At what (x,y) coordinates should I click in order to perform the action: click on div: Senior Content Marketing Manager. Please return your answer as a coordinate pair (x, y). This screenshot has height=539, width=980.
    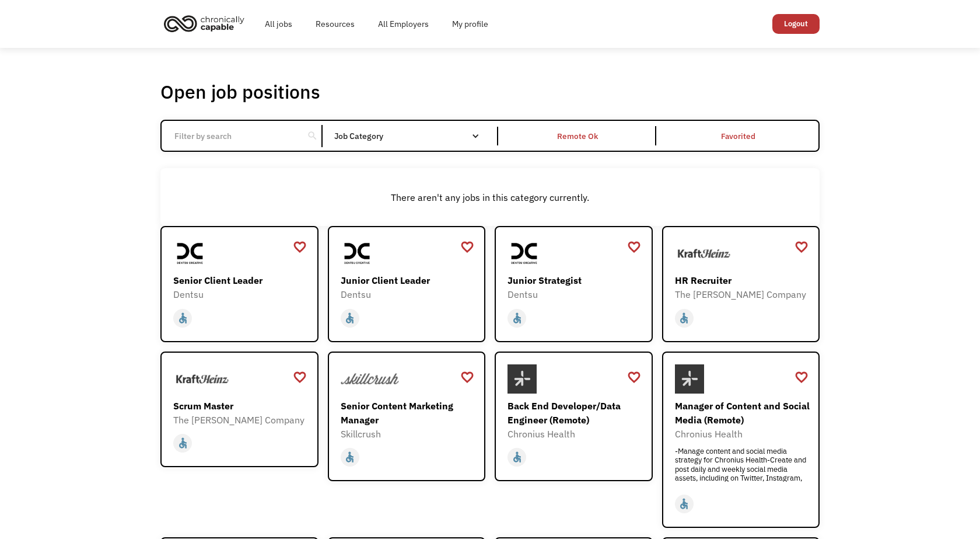
    Looking at the image, I should click on (408, 413).